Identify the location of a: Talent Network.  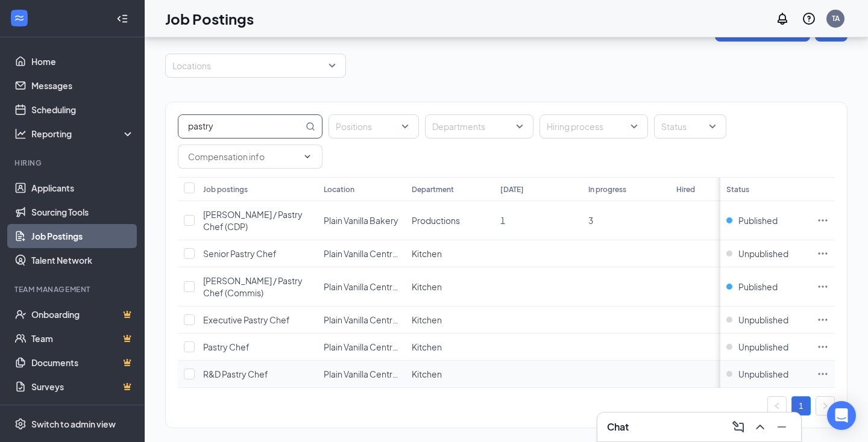
(82, 260).